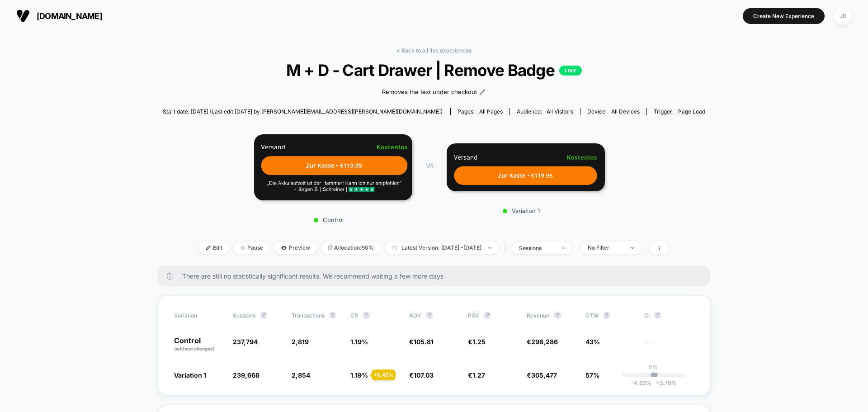  I want to click on span: VS, so click(429, 165).